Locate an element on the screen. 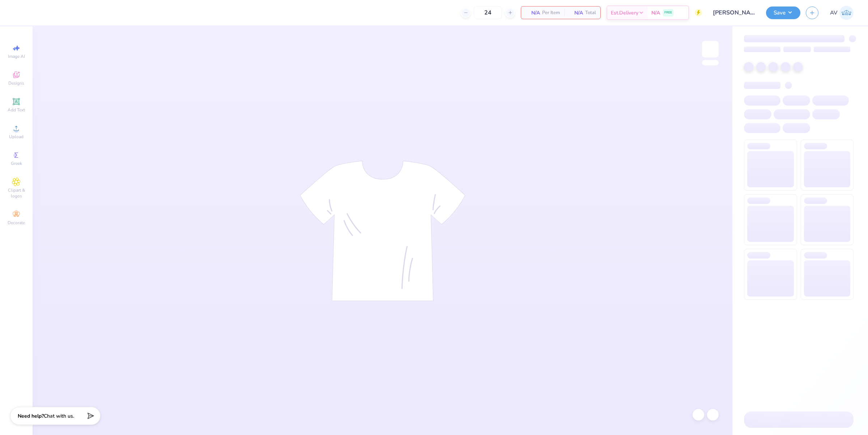 The width and height of the screenshot is (868, 435). span: Greek is located at coordinates (16, 163).